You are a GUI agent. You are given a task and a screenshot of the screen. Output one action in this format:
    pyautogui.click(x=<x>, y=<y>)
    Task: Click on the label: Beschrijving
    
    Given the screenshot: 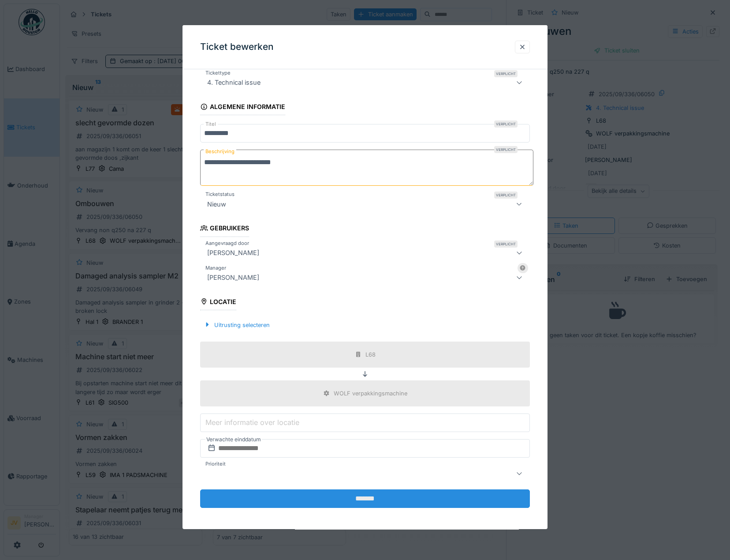 What is the action you would take?
    pyautogui.click(x=220, y=152)
    